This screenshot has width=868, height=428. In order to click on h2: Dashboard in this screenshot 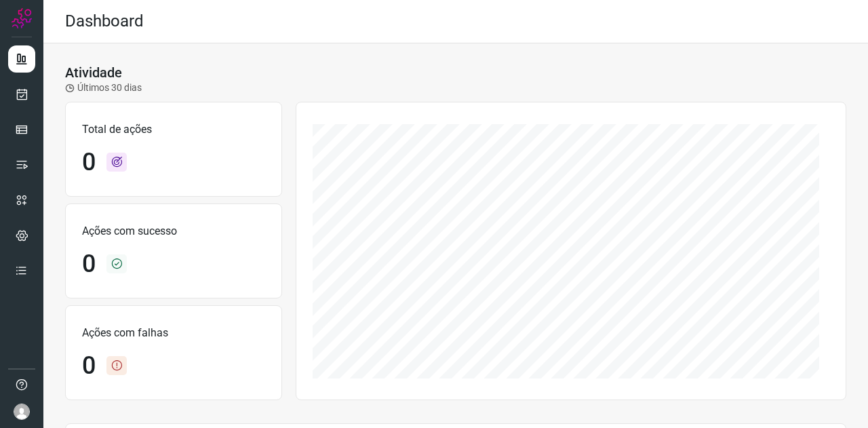, I will do `click(104, 21)`.